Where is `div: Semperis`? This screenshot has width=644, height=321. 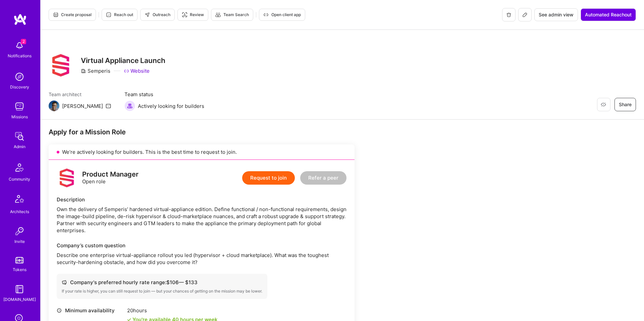 div: Semperis is located at coordinates (96, 71).